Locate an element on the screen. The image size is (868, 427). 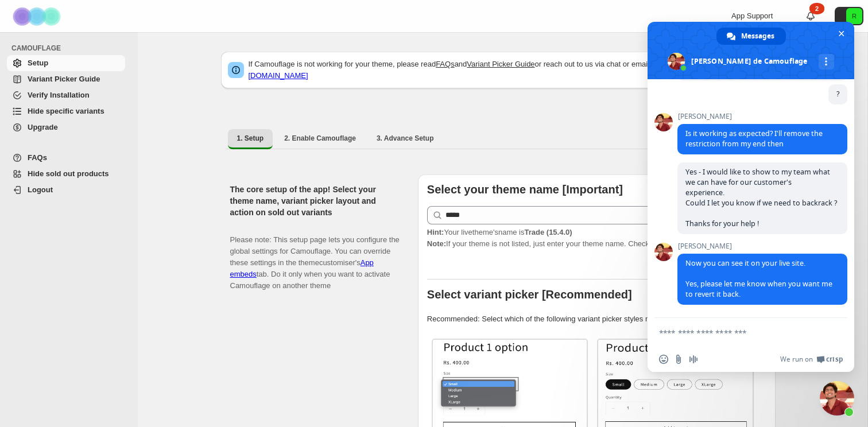
strong: Trade (15.4.0) is located at coordinates (548, 232).